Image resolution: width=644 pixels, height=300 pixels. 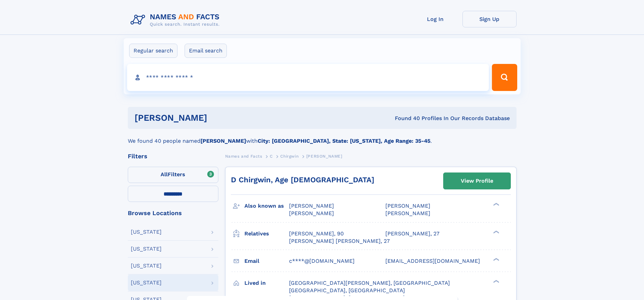 What do you see at coordinates (173, 213) in the screenshot?
I see `div: Browse Locations` at bounding box center [173, 213].